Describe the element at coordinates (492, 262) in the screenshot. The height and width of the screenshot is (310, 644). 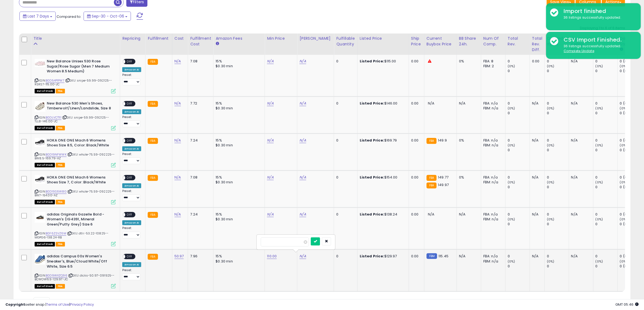
I see `div: FBM: n/a` at that location.